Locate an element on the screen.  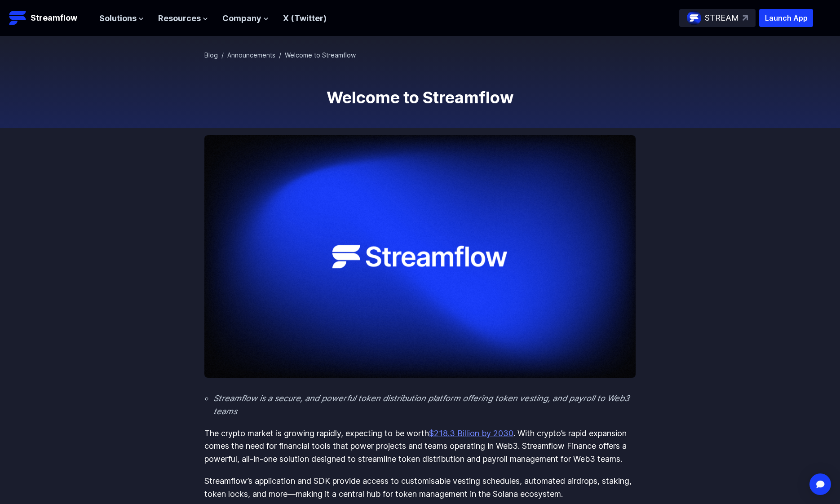
span: Solutions is located at coordinates (118, 19).